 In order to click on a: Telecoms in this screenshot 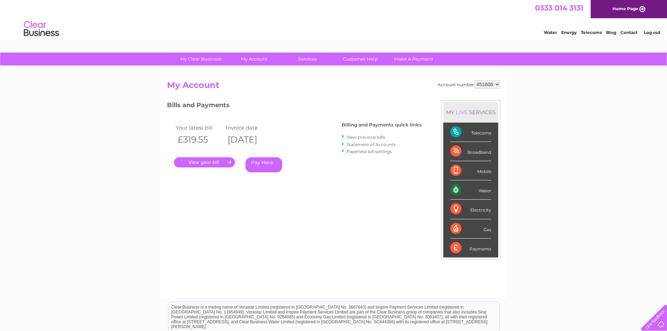, I will do `click(591, 32)`.